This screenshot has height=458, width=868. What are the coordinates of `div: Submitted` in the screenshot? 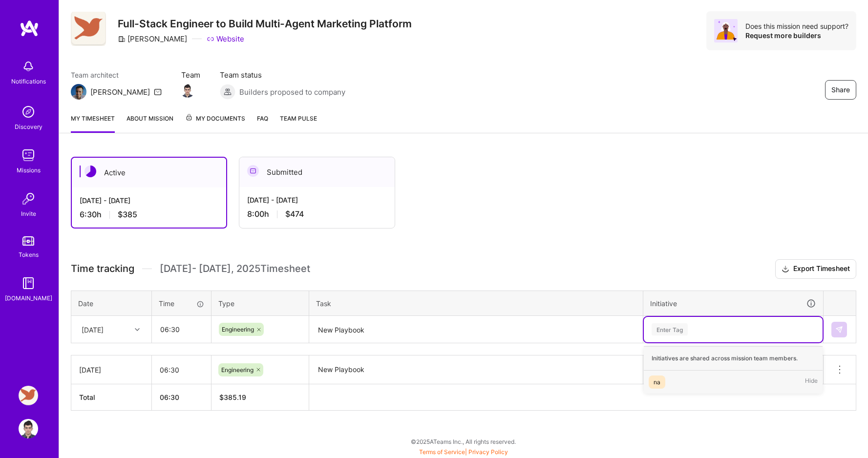 It's located at (317, 172).